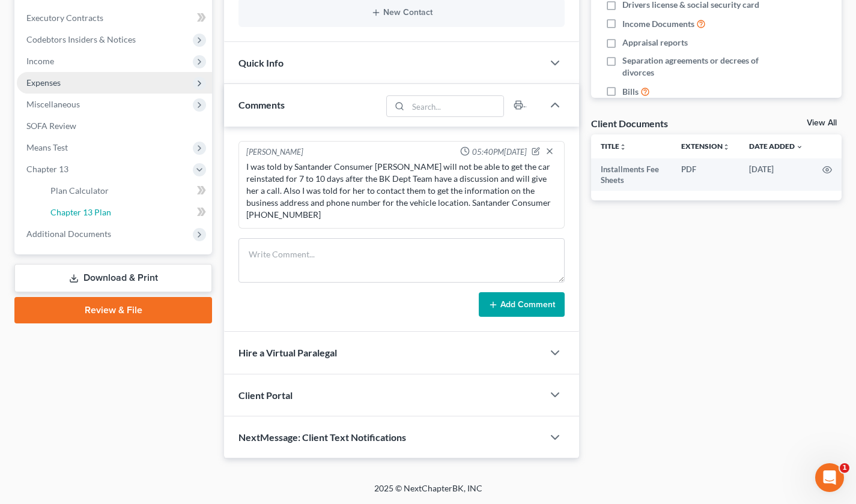  Describe the element at coordinates (456, 106) in the screenshot. I see `input: Search...` at that location.